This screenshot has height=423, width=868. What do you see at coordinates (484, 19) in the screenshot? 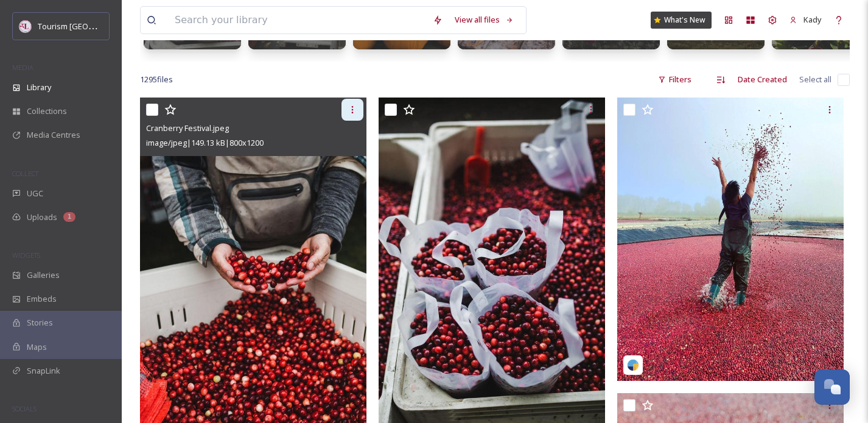
I see `div: View all files` at bounding box center [484, 19].